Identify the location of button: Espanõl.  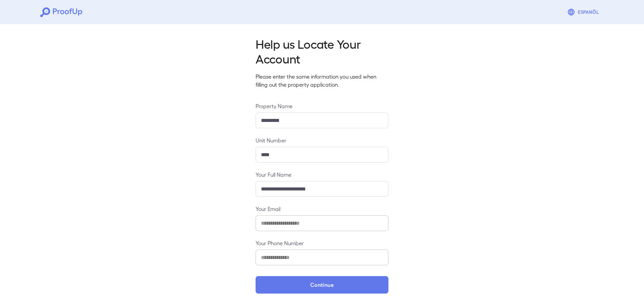
(584, 12).